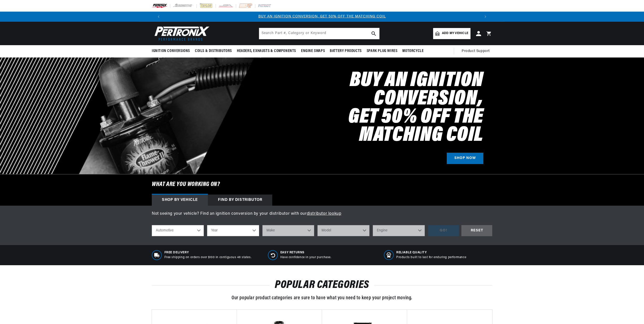  What do you see at coordinates (322, 17) in the screenshot?
I see `slideshow-component: Translation missing: en.sections.announcements.announcement_bar` at bounding box center [322, 17].